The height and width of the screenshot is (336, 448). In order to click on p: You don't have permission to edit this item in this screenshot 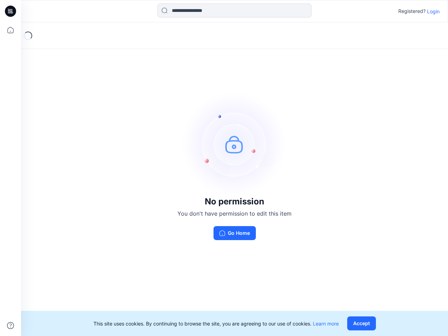, I will do `click(234, 213)`.